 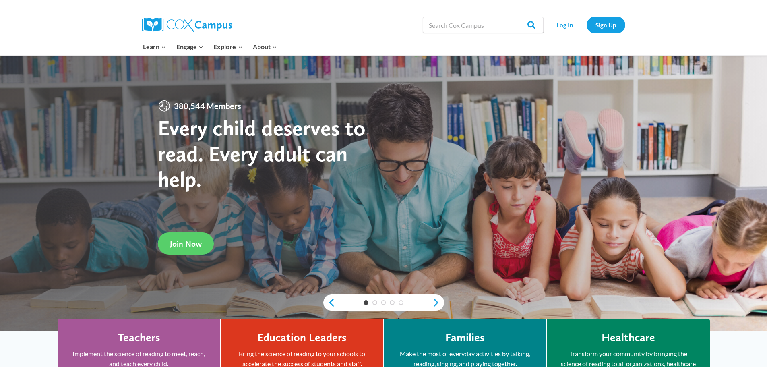 What do you see at coordinates (187, 25) in the screenshot?
I see `img: Cox Campus` at bounding box center [187, 25].